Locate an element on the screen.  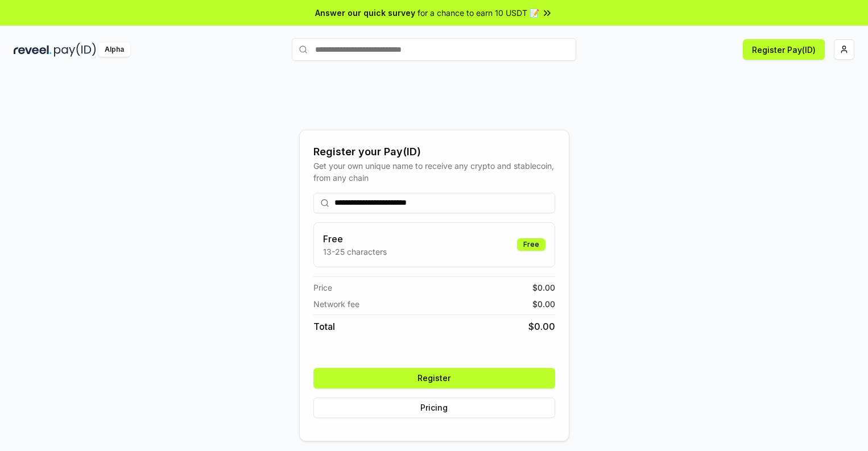
button: Pricing is located at coordinates (434, 408).